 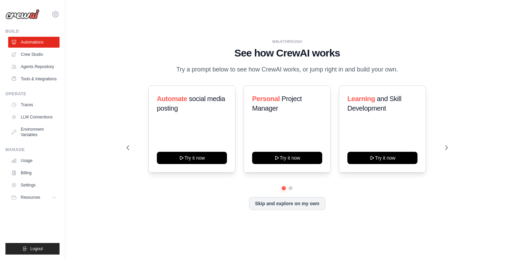 I want to click on div: Operate, so click(x=32, y=94).